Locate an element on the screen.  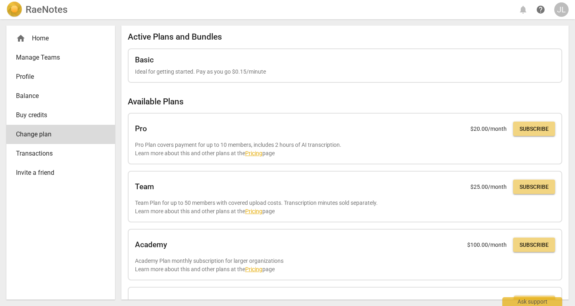
span: Profile is located at coordinates (58, 77).